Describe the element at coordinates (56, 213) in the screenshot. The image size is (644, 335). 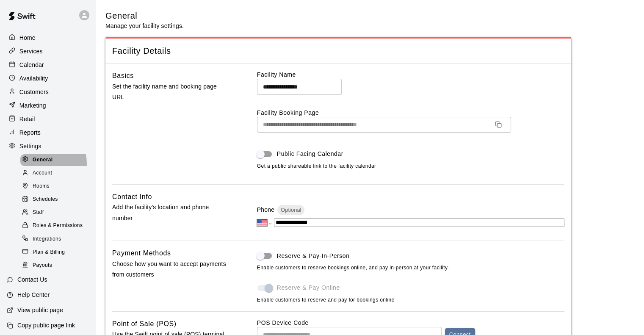
I see `div: Staff` at that location.